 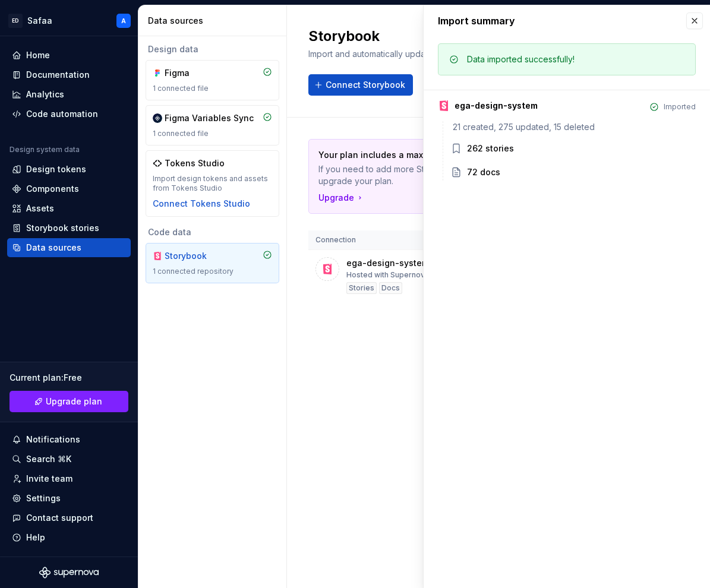 What do you see at coordinates (49, 479) in the screenshot?
I see `div: Invite team` at bounding box center [49, 479].